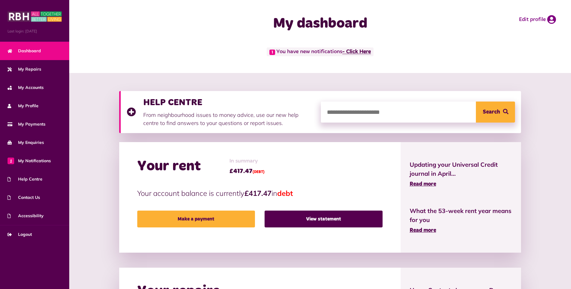 The image size is (571, 289). Describe the element at coordinates (35, 17) in the screenshot. I see `img: MyRBH` at that location.